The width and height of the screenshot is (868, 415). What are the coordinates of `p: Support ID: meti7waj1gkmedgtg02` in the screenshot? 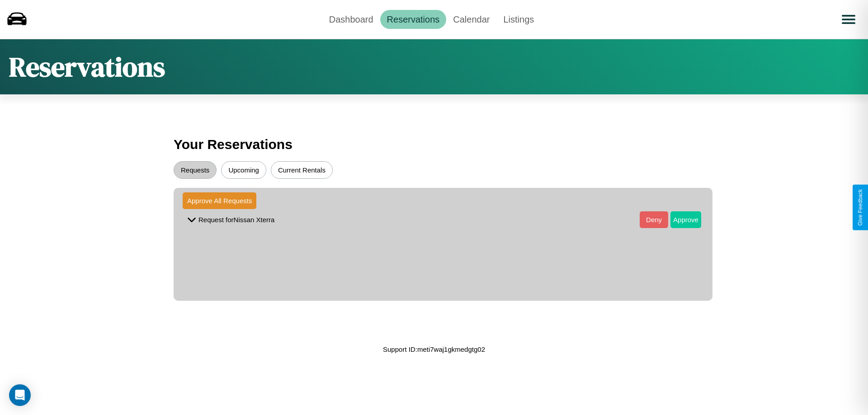 It's located at (434, 349).